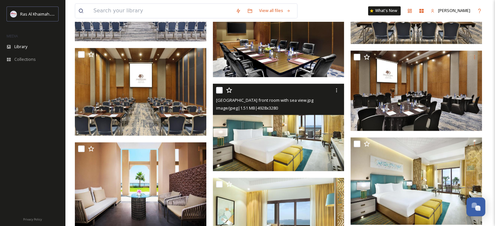  I want to click on span: Library, so click(21, 47).